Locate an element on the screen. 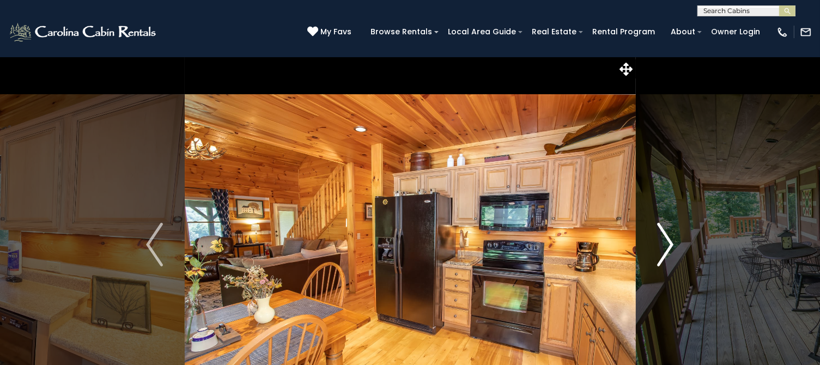 The height and width of the screenshot is (365, 820). a: Local Area Guide is located at coordinates (481, 32).